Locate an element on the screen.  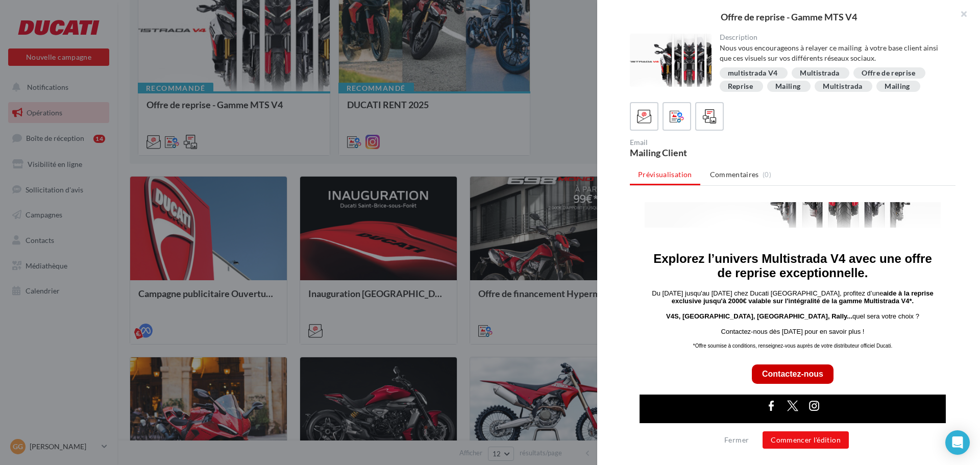
span: (0) is located at coordinates (767, 174).